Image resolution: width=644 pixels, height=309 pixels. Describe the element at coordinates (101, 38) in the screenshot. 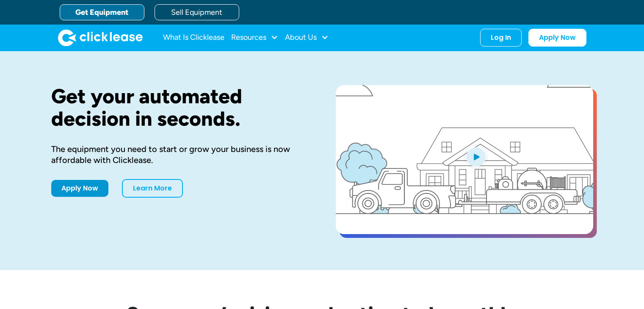

I see `a: home` at that location.